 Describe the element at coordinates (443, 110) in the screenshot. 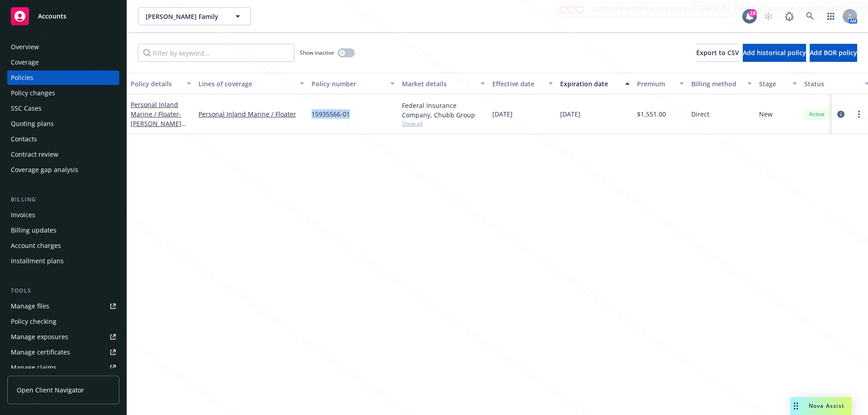

I see `div: Federal Insurance Company, Chubb Group` at that location.